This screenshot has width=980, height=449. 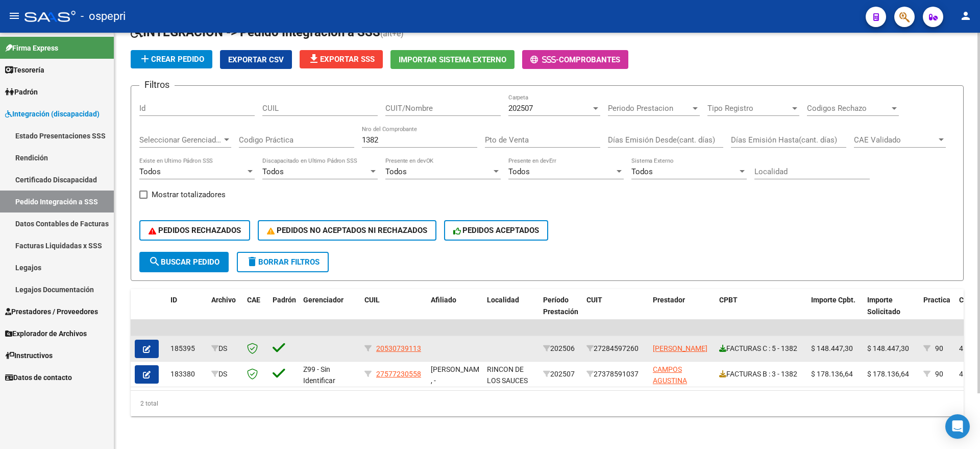 I want to click on button: Borrar Filtros, so click(x=283, y=262).